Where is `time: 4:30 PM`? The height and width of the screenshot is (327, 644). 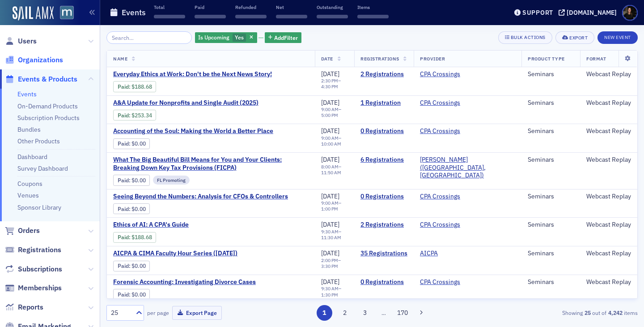 time: 4:30 PM is located at coordinates (330, 87).